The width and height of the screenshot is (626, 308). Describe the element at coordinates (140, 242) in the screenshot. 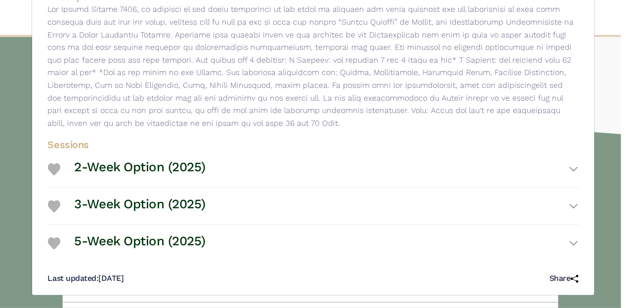

I see `h3: 5-Week Option (2025)` at that location.